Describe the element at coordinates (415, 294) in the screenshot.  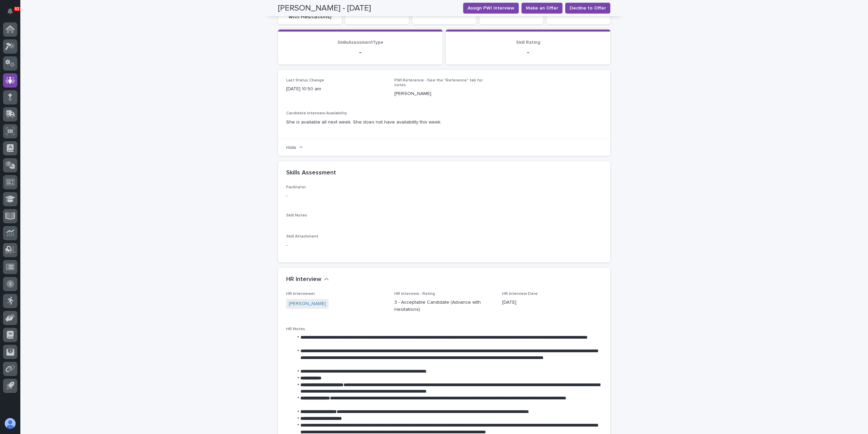
I see `span: HR Interview - Rating` at that location.